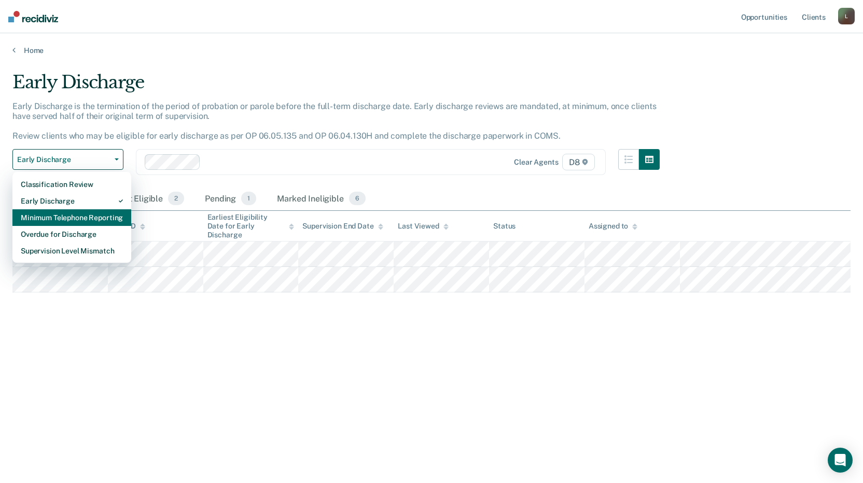 The image size is (863, 483). Describe the element at coordinates (423, 226) in the screenshot. I see `div: Last Viewed` at that location.